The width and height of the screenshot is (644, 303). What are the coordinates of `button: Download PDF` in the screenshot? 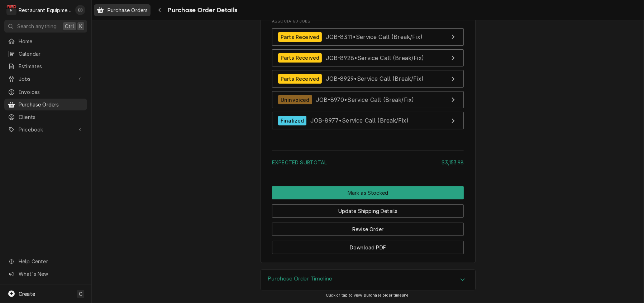 It's located at (368, 248).